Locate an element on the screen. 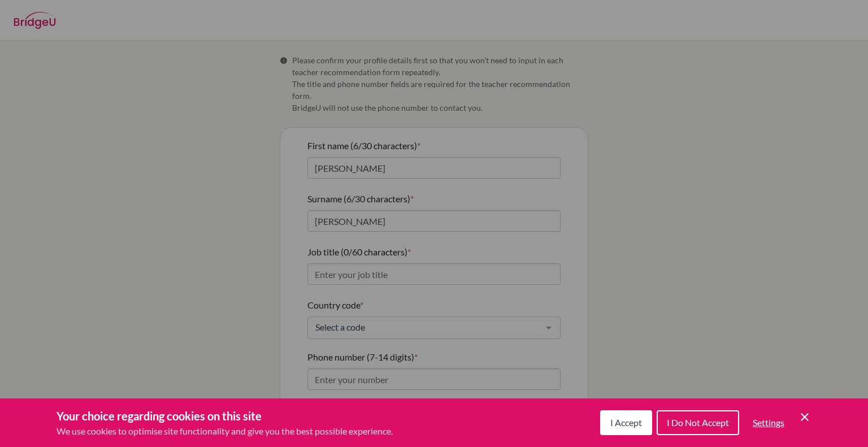 The width and height of the screenshot is (868, 447). button: Save and close is located at coordinates (805, 418).